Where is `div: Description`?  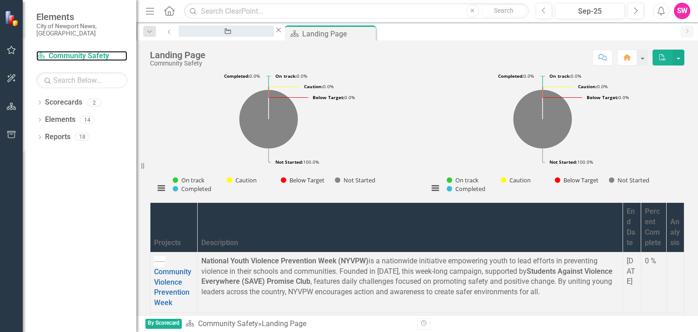
div: Description is located at coordinates (410, 243).